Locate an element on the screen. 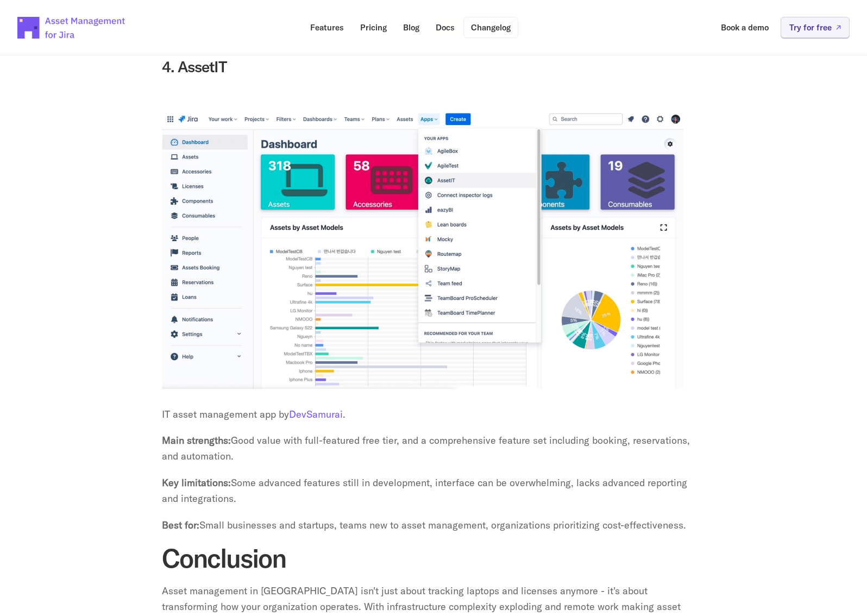 The width and height of the screenshot is (867, 616). strong: Main strengths: is located at coordinates (196, 440).